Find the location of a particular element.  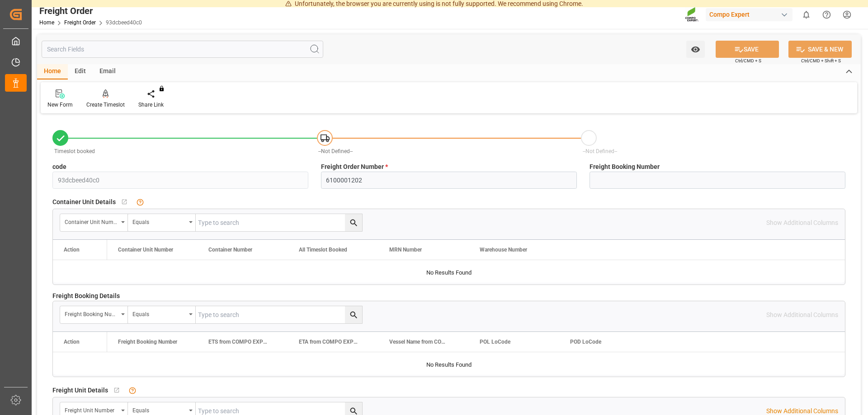

div: Home is located at coordinates (52, 72).